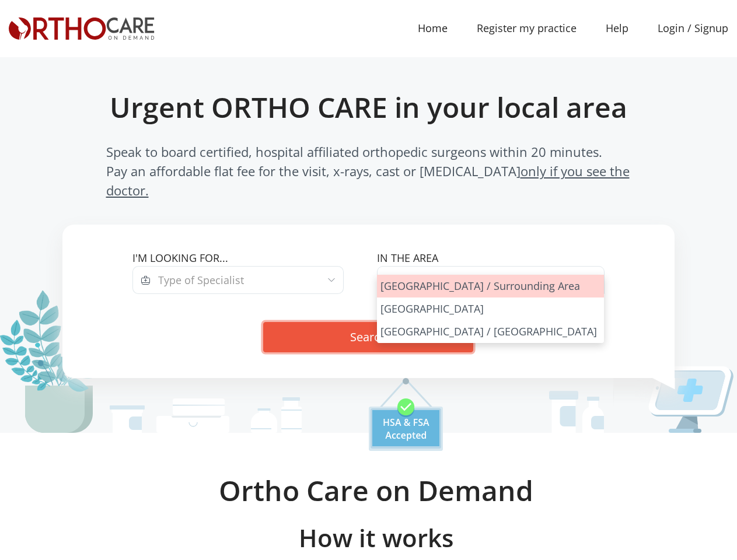  What do you see at coordinates (369, 171) in the screenshot?
I see `span: Speak to board certified, hospital affiliated orthopedic surgeons within 20 minutes. Pay an affor...` at bounding box center [369, 171].